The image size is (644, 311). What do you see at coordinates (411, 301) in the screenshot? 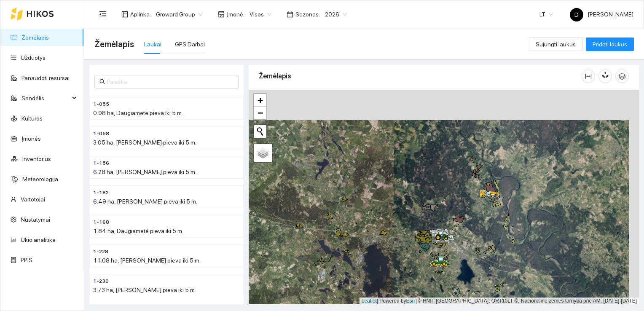
I see `a: Esri` at bounding box center [411, 301].